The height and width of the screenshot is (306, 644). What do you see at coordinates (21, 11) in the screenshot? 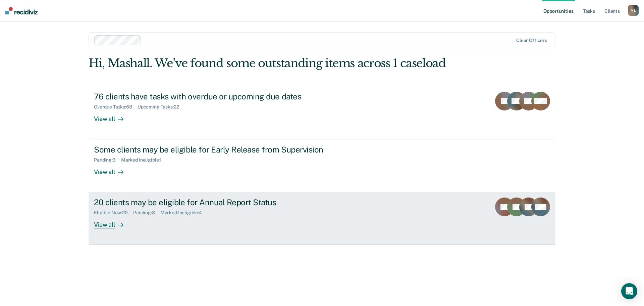
I see `img: Recidiviz` at bounding box center [21, 11].